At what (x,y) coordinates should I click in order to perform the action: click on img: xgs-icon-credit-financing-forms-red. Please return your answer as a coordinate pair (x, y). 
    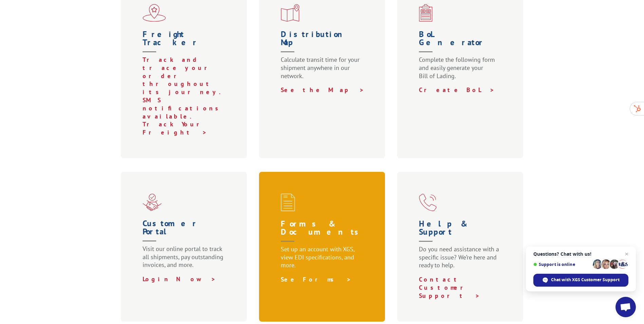
    Looking at the image, I should click on (288, 202).